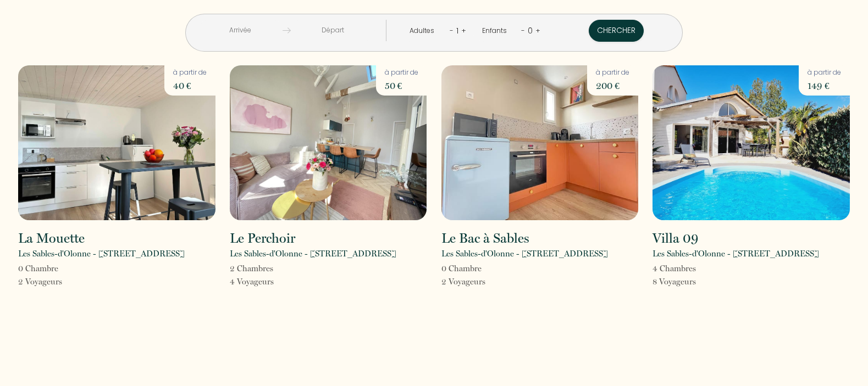 The width and height of the screenshot is (868, 386). I want to click on button: Chercher, so click(616, 31).